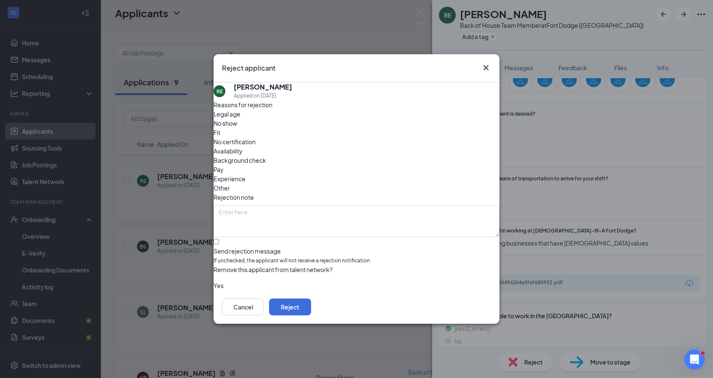 The height and width of the screenshot is (378, 713). Describe the element at coordinates (486, 68) in the screenshot. I see `svg: Cross` at that location.